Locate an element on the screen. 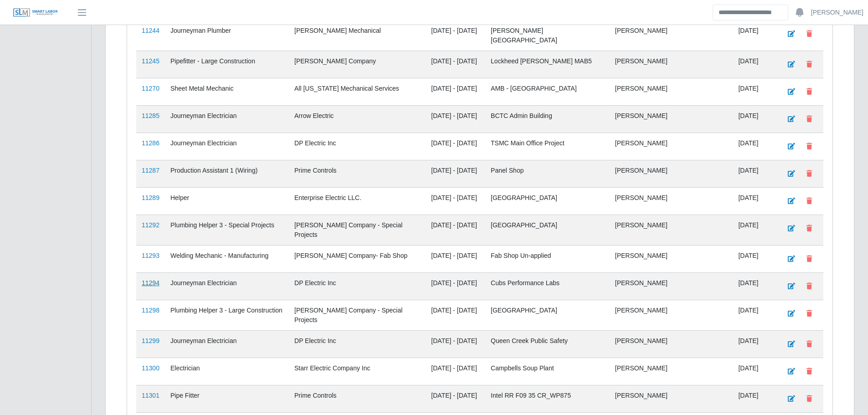  img: SLM Logo is located at coordinates (36, 13).